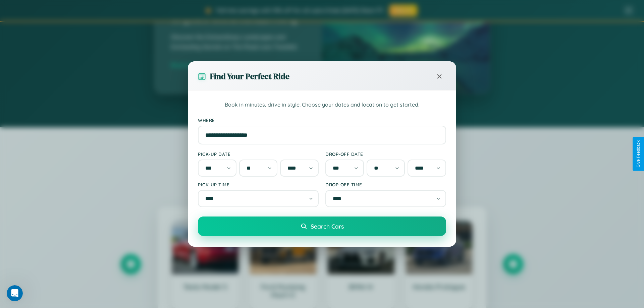 This screenshot has height=308, width=644. I want to click on button: Search Cars, so click(322, 226).